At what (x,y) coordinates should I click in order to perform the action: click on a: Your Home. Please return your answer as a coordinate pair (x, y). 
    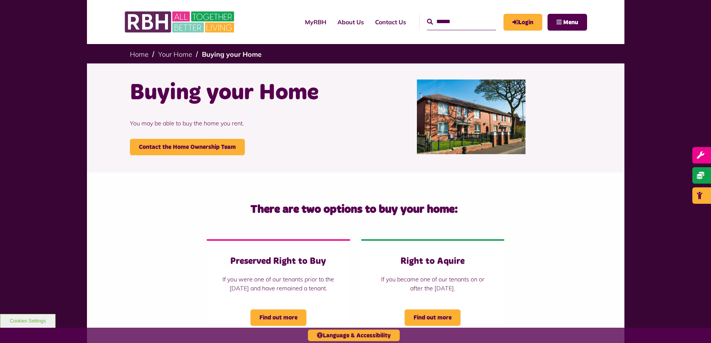
    Looking at the image, I should click on (175, 54).